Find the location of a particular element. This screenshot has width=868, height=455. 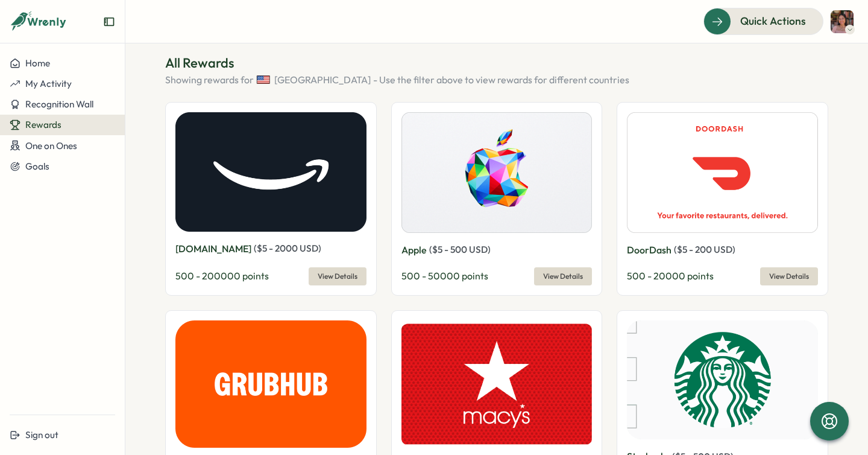

img: Shreya Chatterjee is located at coordinates (842, 22).